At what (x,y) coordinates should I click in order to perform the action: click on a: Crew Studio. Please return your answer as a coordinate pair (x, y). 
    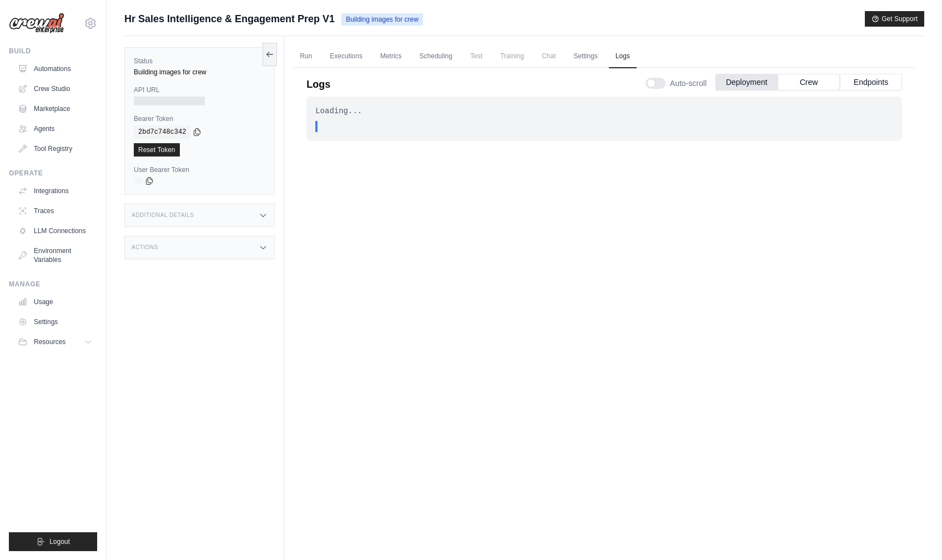
    Looking at the image, I should click on (55, 89).